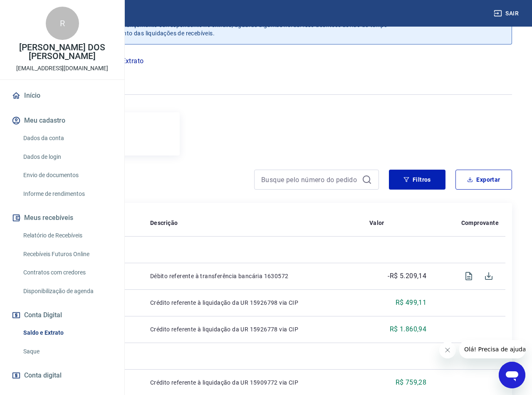  I want to click on a: Dados da conta, so click(67, 138).